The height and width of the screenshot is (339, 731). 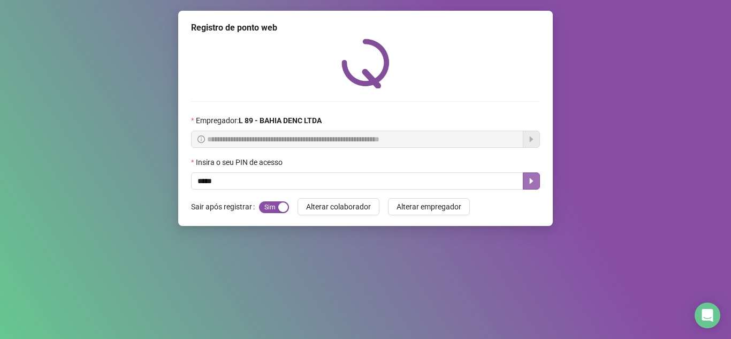 I want to click on span: info-circle, so click(x=201, y=139).